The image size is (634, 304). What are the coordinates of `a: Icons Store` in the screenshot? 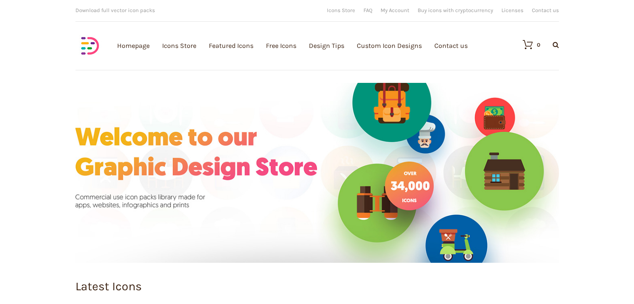 It's located at (341, 10).